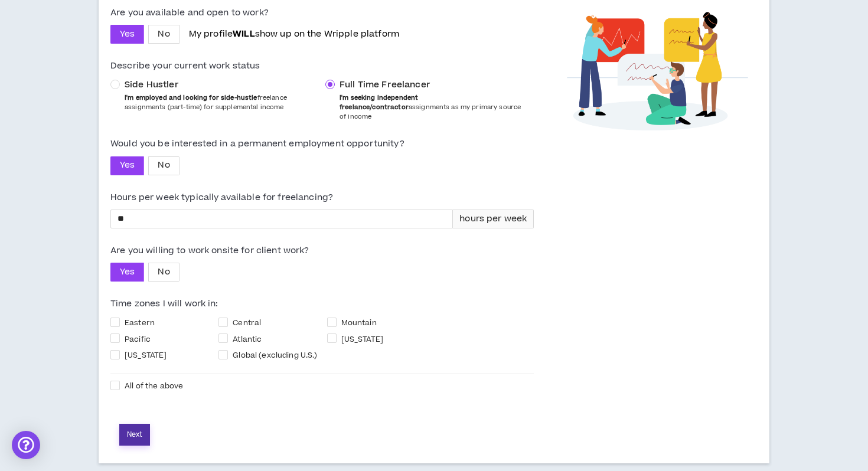 The width and height of the screenshot is (868, 471). I want to click on label: Would you be interested in a permanent employment opportunity?, so click(322, 144).